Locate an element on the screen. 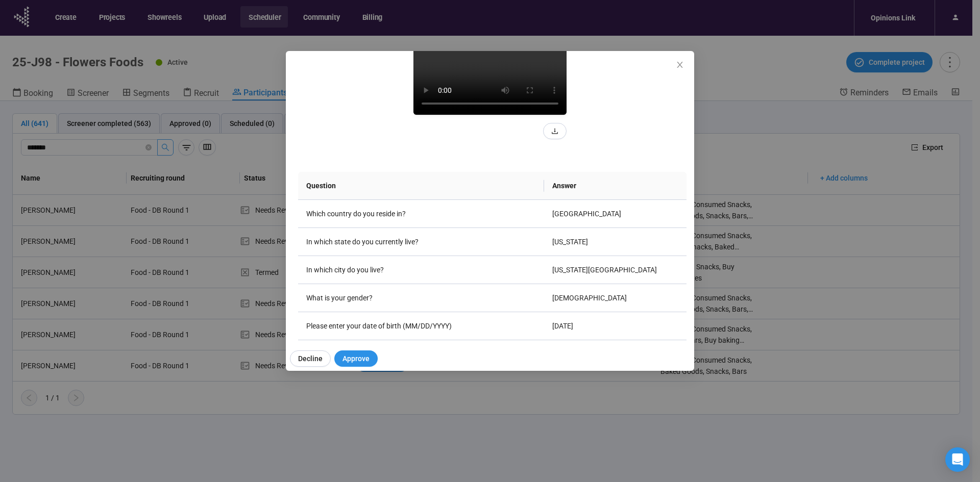 This screenshot has height=482, width=980. span: close is located at coordinates (679, 65).